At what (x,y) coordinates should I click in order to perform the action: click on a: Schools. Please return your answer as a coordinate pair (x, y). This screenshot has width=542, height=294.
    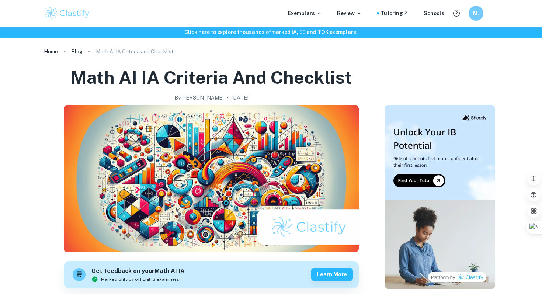
    Looking at the image, I should click on (434, 13).